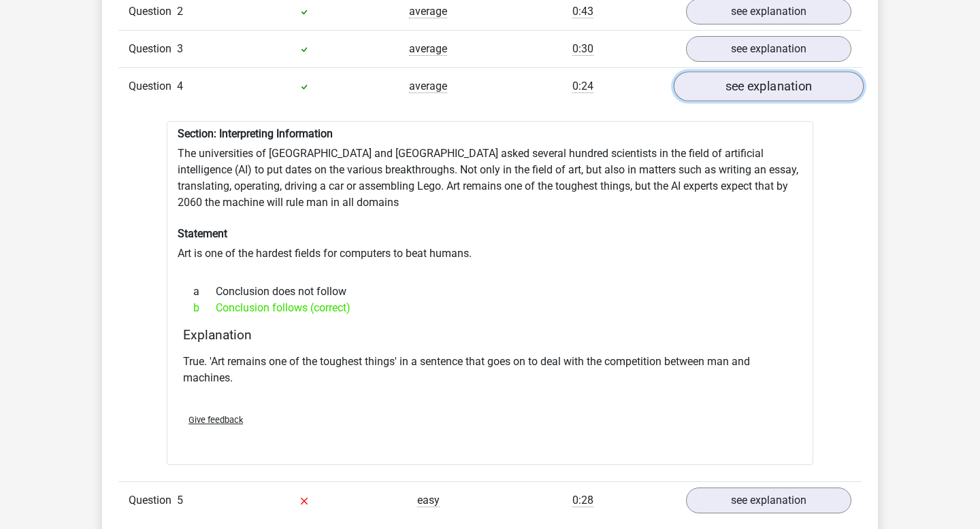  What do you see at coordinates (490, 234) in the screenshot?
I see `h6: Statement` at bounding box center [490, 234].